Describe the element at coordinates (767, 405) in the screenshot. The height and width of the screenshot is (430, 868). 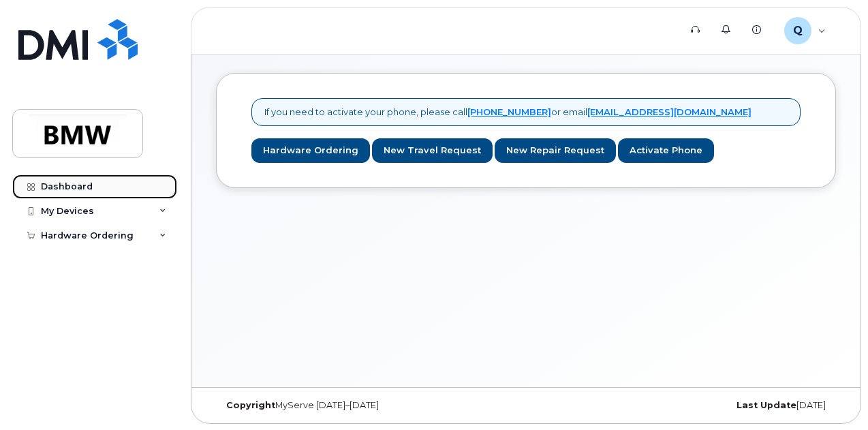
I see `strong: Last Update` at that location.